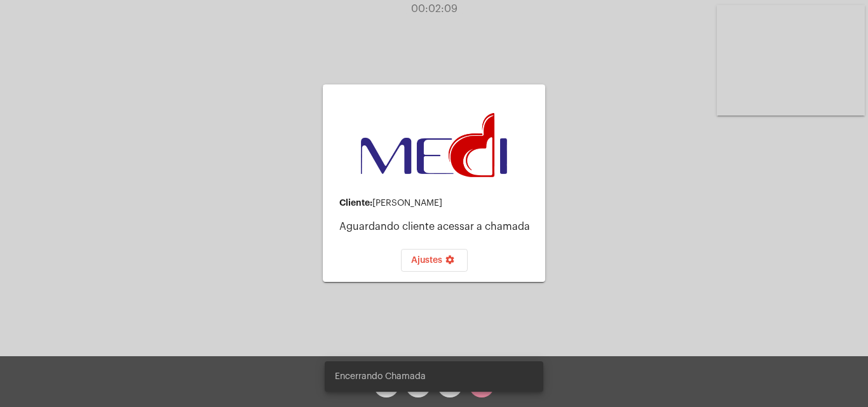  Describe the element at coordinates (450, 263) in the screenshot. I see `mat-icon: settings` at that location.